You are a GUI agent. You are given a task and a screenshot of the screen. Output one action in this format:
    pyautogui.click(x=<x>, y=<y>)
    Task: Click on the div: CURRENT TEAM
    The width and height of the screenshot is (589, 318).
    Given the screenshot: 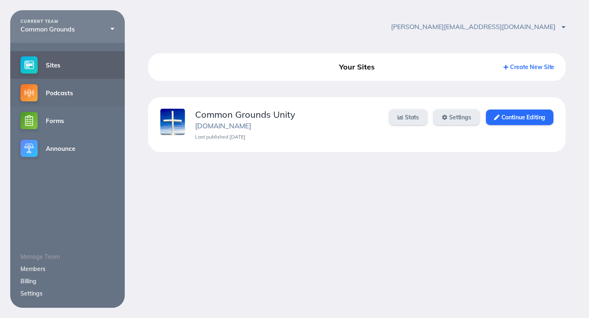 What is the action you would take?
    pyautogui.click(x=68, y=22)
    